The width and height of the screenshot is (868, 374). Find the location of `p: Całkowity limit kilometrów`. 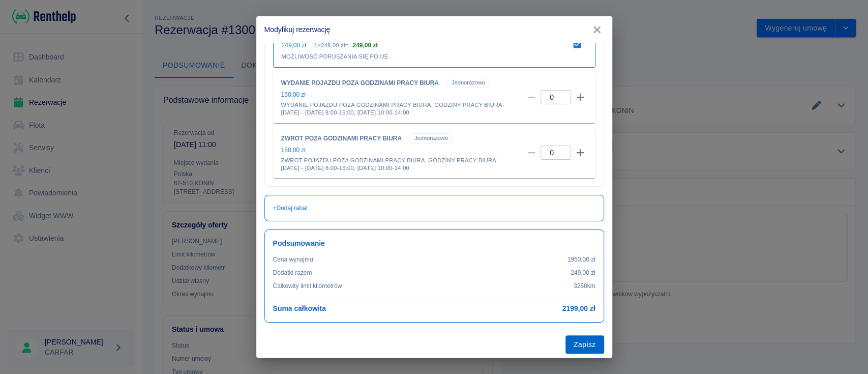

p: Całkowity limit kilometrów is located at coordinates (308, 286).